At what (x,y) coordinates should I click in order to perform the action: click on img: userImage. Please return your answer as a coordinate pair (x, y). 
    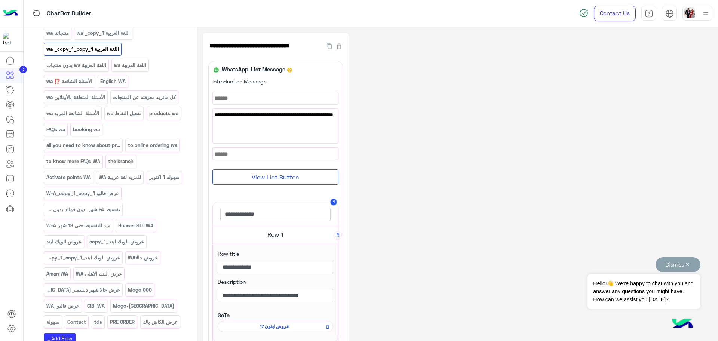
    Looking at the image, I should click on (690, 13).